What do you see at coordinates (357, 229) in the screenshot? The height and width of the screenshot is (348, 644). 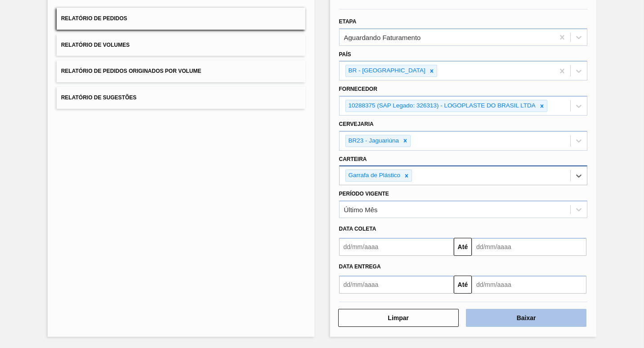 I see `span: Data coleta` at bounding box center [357, 229].